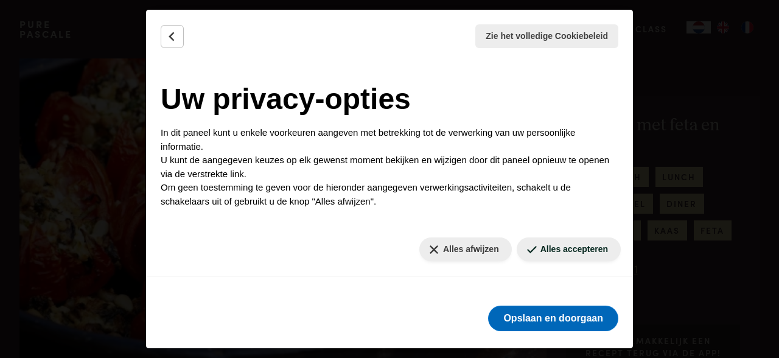 This screenshot has width=779, height=358. Describe the element at coordinates (390, 99) in the screenshot. I see `h2: Uw privacy-opties` at that location.